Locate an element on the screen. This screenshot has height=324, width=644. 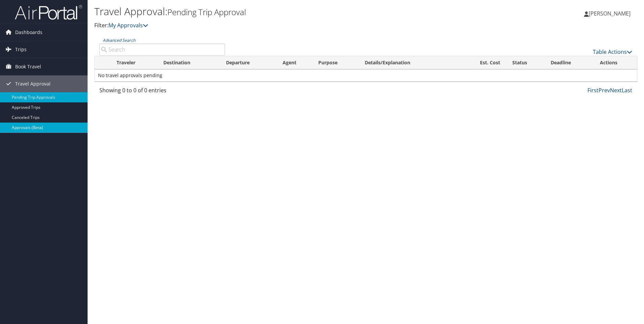
div: Showing 0 to 0 of 0 entries is located at coordinates (162, 92).